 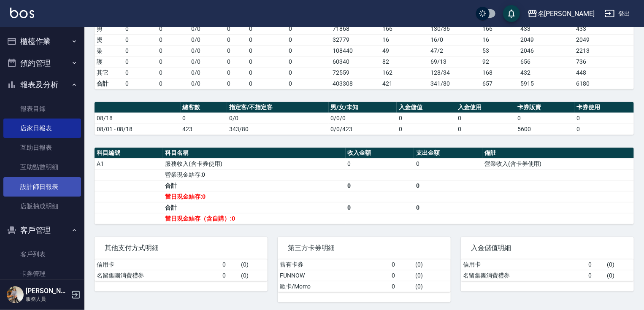 What do you see at coordinates (42, 187) in the screenshot?
I see `a: 設計師日報表` at bounding box center [42, 187].